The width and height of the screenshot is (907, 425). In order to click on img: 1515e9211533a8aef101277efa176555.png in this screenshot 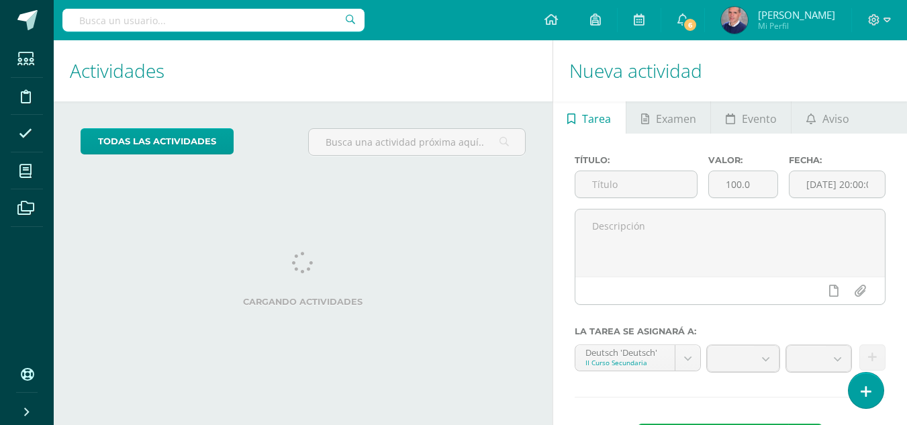, I will do `click(734, 20)`.